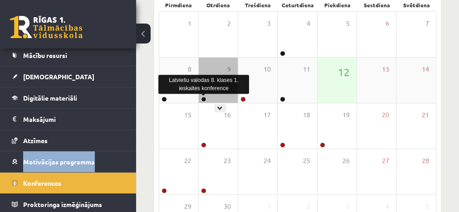  What do you see at coordinates (46, 27) in the screenshot?
I see `a: Rīgas 1. Tālmācības vidusskola` at bounding box center [46, 27].